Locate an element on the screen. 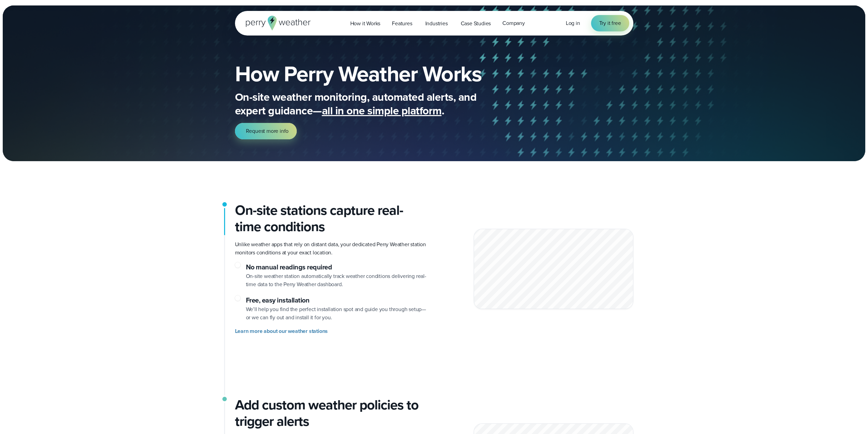 The width and height of the screenshot is (868, 434). a: Learn more about our weather stations is located at coordinates (283, 331).